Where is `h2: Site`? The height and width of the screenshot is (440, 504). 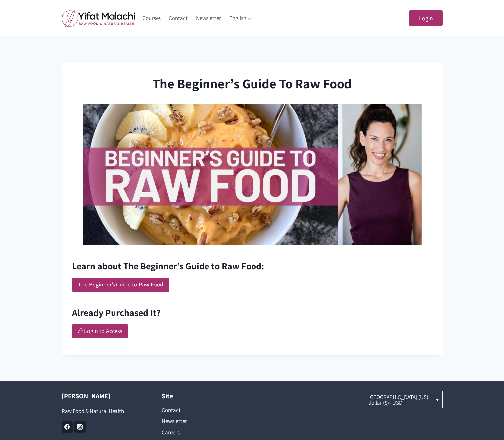 h2: Site is located at coordinates (202, 396).